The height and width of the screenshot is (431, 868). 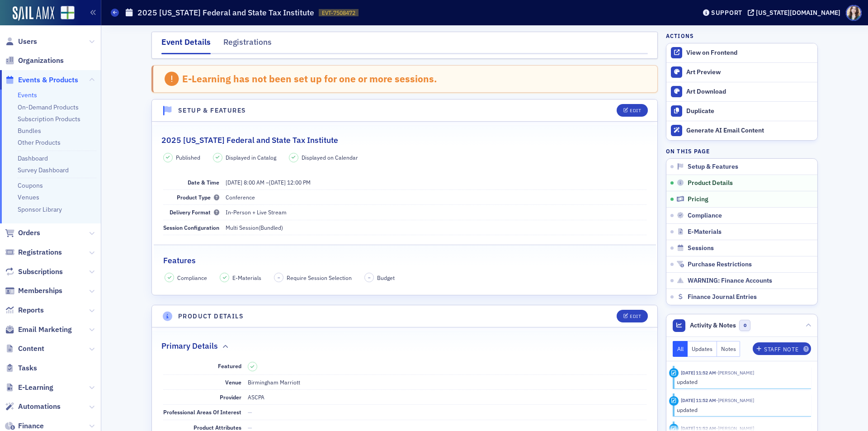 I want to click on h4: On this page, so click(x=742, y=151).